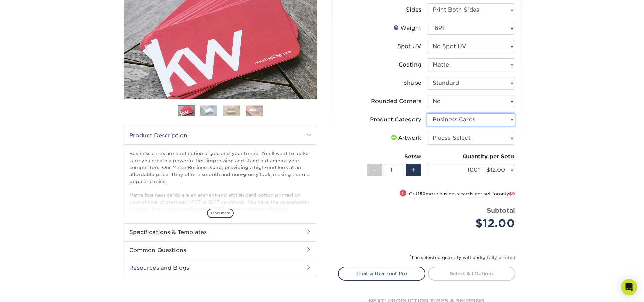 Image resolution: width=644 pixels, height=302 pixels. Describe the element at coordinates (396, 102) in the screenshot. I see `div: Rounded Corners` at that location.